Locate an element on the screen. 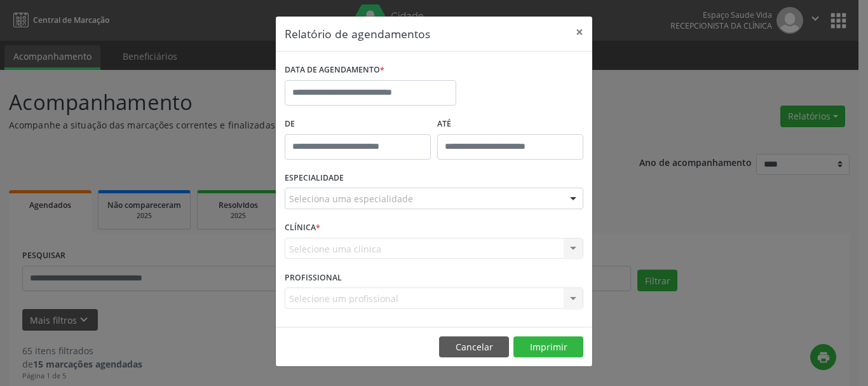 Image resolution: width=868 pixels, height=386 pixels. button: Close is located at coordinates (580, 32).